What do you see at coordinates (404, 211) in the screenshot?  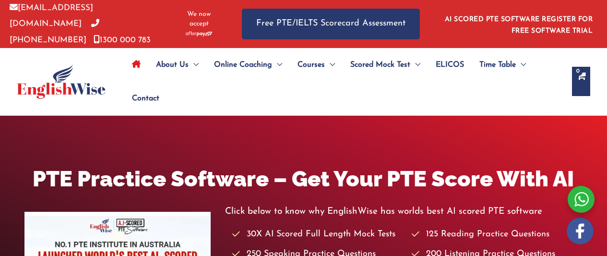 I see `p: Click below to know why EnglishWise has worlds best AI scored PTE software` at bounding box center [404, 211].